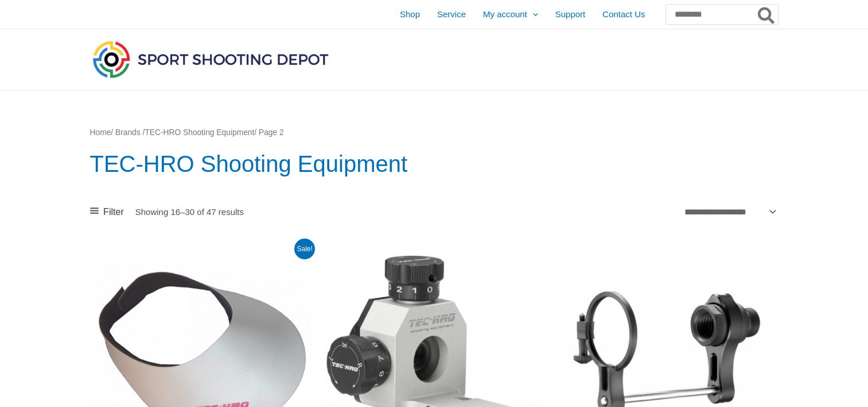 Image resolution: width=868 pixels, height=407 pixels. I want to click on img: Sport Shooting Depot, so click(211, 59).